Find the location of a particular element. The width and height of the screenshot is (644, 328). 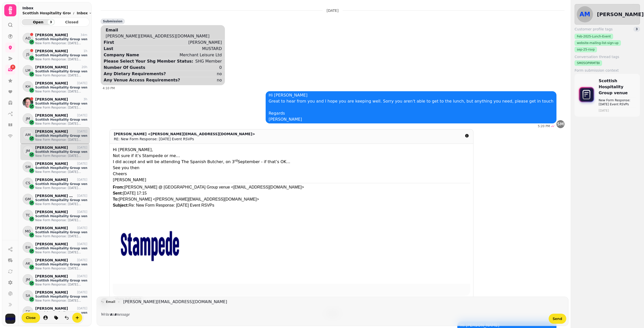

button: Closed is located at coordinates (72, 22).